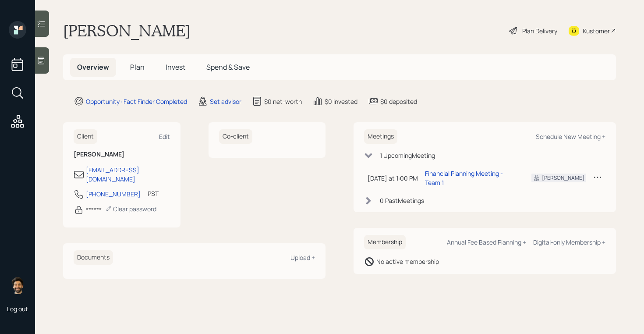 This screenshot has width=644, height=334. Describe the element at coordinates (540, 31) in the screenshot. I see `div: Plan Delivery` at that location.